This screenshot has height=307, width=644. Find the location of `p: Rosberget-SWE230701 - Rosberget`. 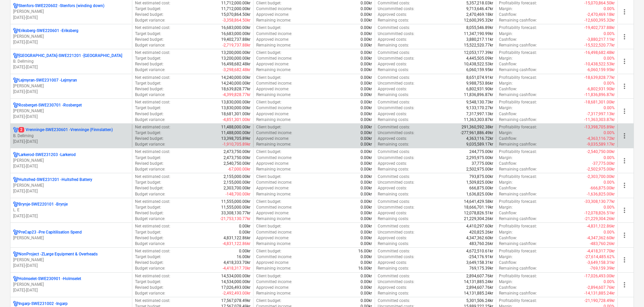

p: Rosberget-SWE230701 - Rosberget is located at coordinates (50, 105).